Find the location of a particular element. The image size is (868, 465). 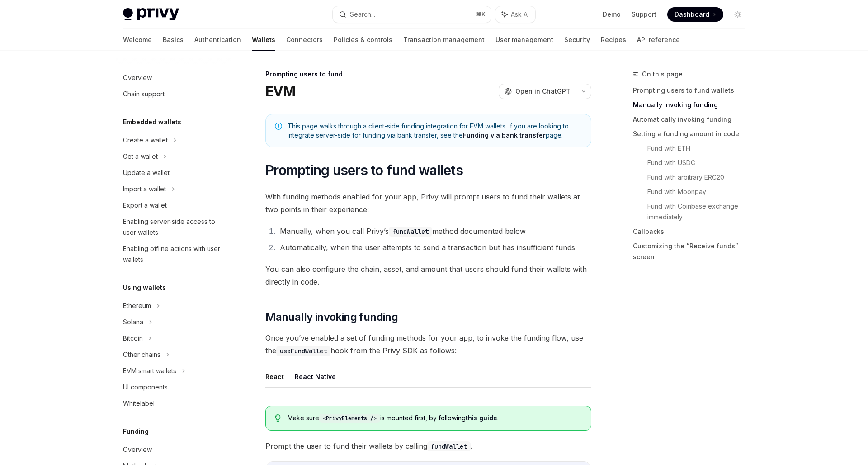

a: Fund with Coinbase exchange immediately is located at coordinates (700, 212).